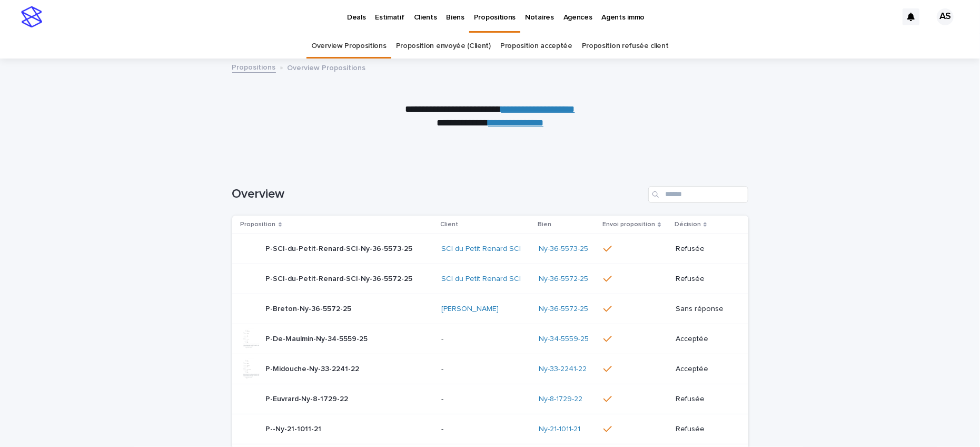 This screenshot has width=980, height=447. What do you see at coordinates (491, 399) in the screenshot?
I see `tr: P-Euvrard-Ny-8-1729-22P-Euvrard-Ny-8-1729-22 -Ny-8-1729-22 Refusée` at bounding box center [491, 399].